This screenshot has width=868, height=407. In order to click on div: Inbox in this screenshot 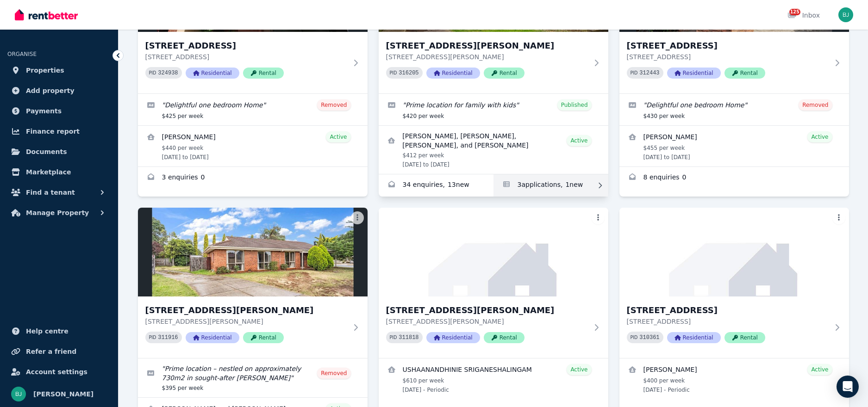, I will do `click(804, 15)`.